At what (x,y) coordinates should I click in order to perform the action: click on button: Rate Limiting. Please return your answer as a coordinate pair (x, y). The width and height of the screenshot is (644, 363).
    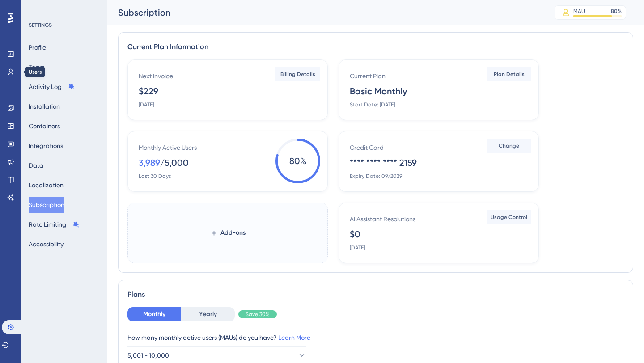
    Looking at the image, I should click on (54, 224).